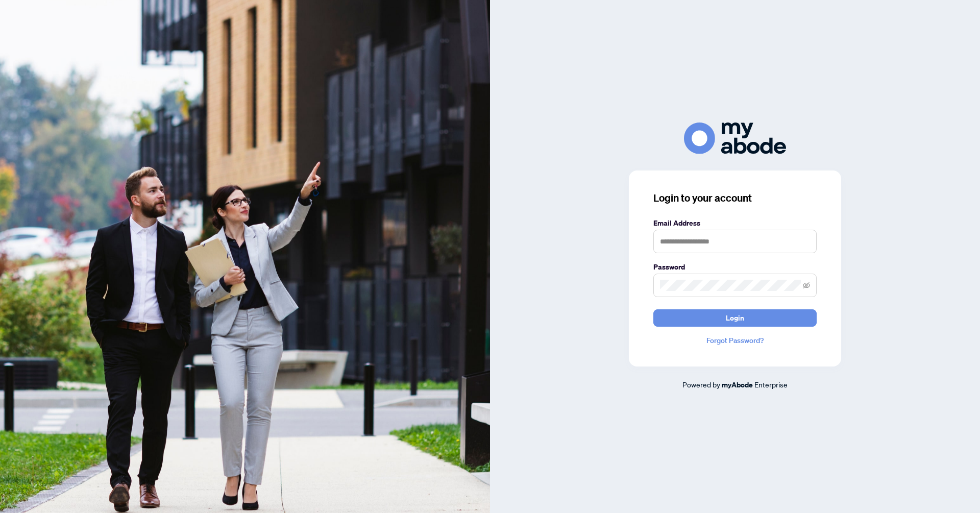 This screenshot has width=980, height=513. I want to click on img: ma-logo, so click(735, 138).